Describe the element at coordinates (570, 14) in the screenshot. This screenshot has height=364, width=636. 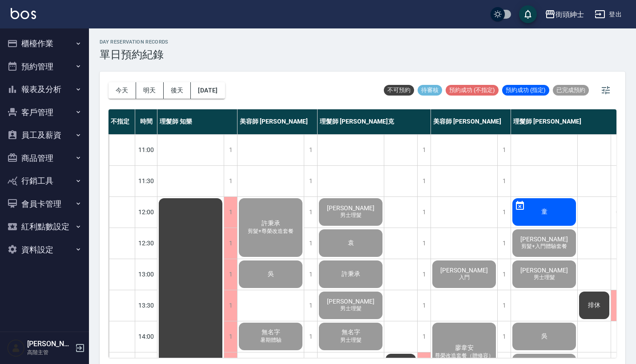
I see `div: 街頭紳士` at that location.